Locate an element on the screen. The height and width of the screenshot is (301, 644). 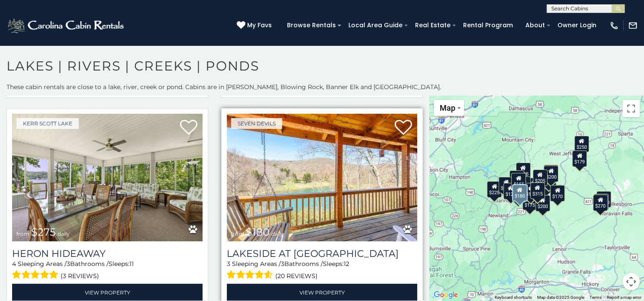
span: $275 is located at coordinates (44, 232).